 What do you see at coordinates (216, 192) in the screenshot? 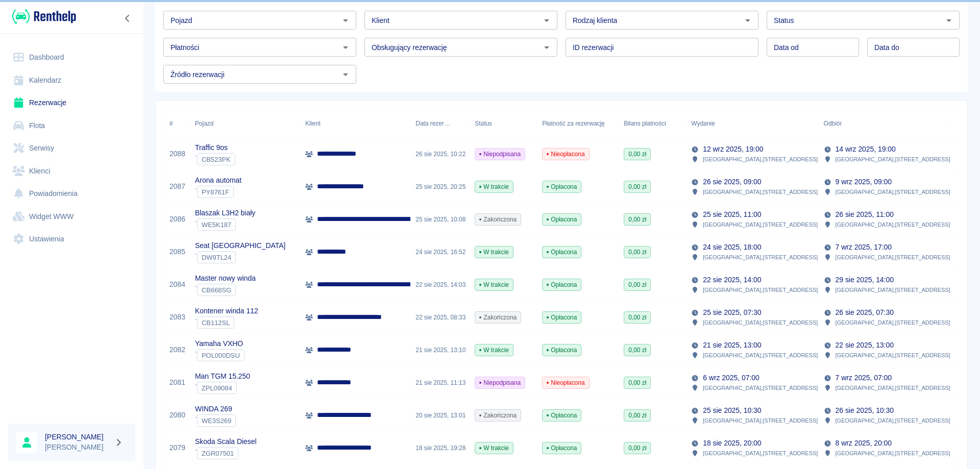
I see `span: PY8761F` at bounding box center [216, 192].